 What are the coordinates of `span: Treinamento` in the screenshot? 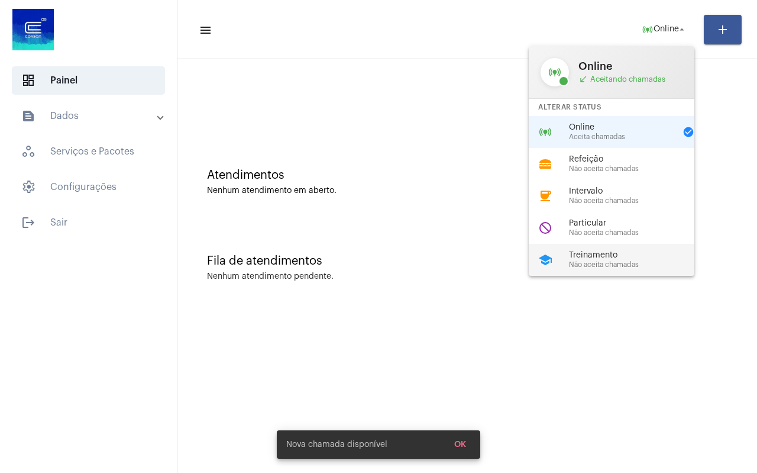 It's located at (636, 255).